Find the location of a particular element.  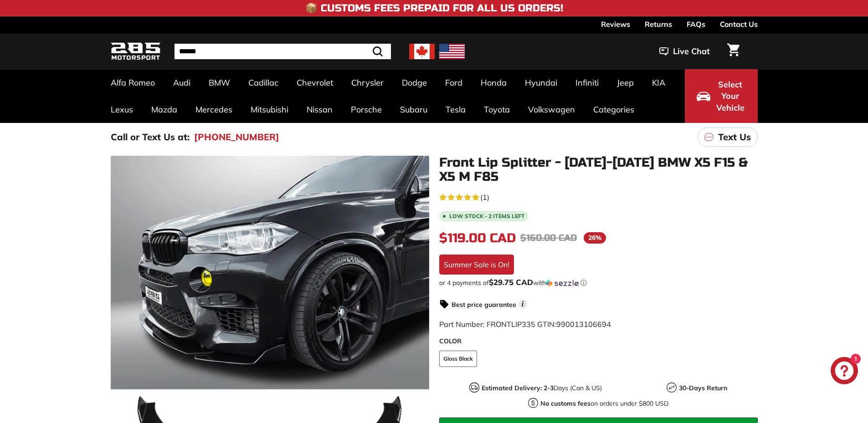

a: Text Us is located at coordinates (727, 137).